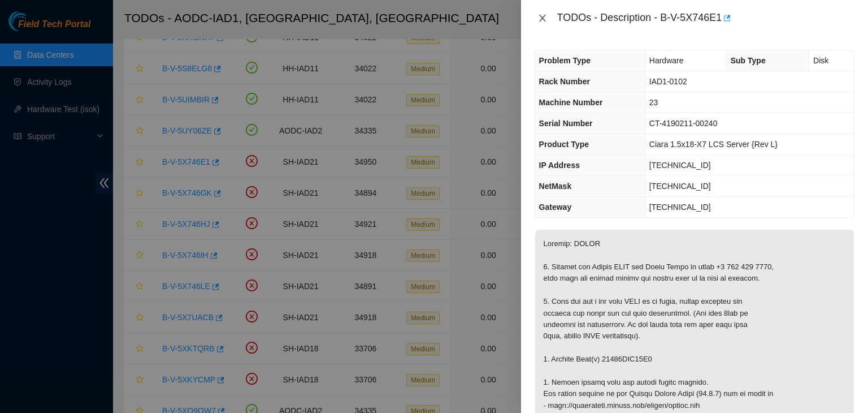  What do you see at coordinates (555, 207) in the screenshot?
I see `span: Gateway` at bounding box center [555, 207].